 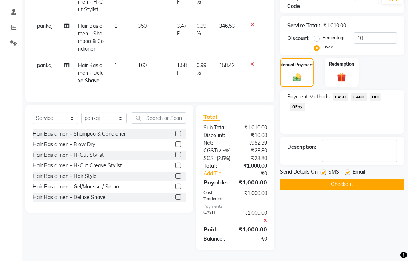 I want to click on div: Hair Basic men - Gel/Mousse / Serum, so click(x=76, y=186).